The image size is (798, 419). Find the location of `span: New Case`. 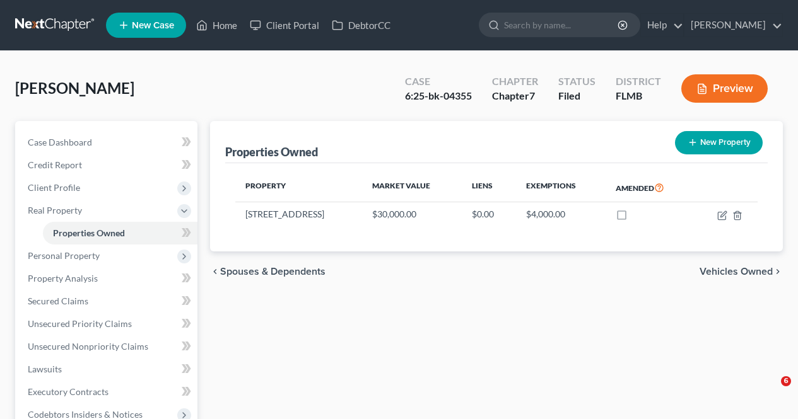

span: New Case is located at coordinates (153, 25).